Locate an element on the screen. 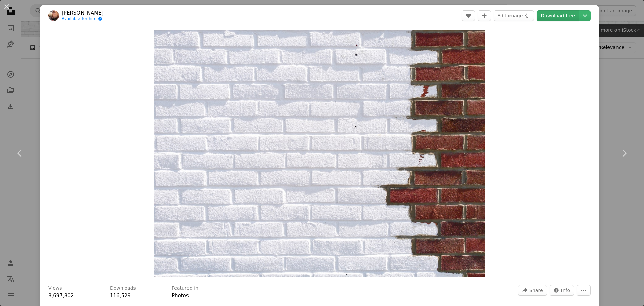  span: 116,529 is located at coordinates (120, 296).